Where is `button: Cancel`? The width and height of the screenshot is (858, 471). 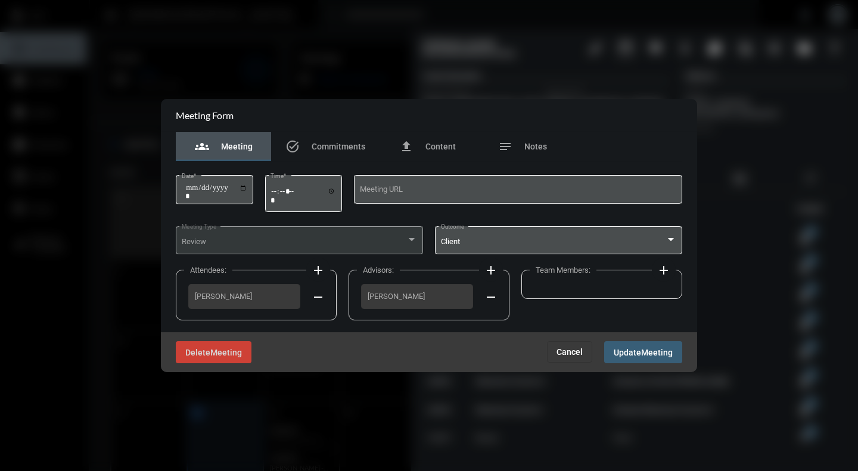
button: Cancel is located at coordinates (569, 352).